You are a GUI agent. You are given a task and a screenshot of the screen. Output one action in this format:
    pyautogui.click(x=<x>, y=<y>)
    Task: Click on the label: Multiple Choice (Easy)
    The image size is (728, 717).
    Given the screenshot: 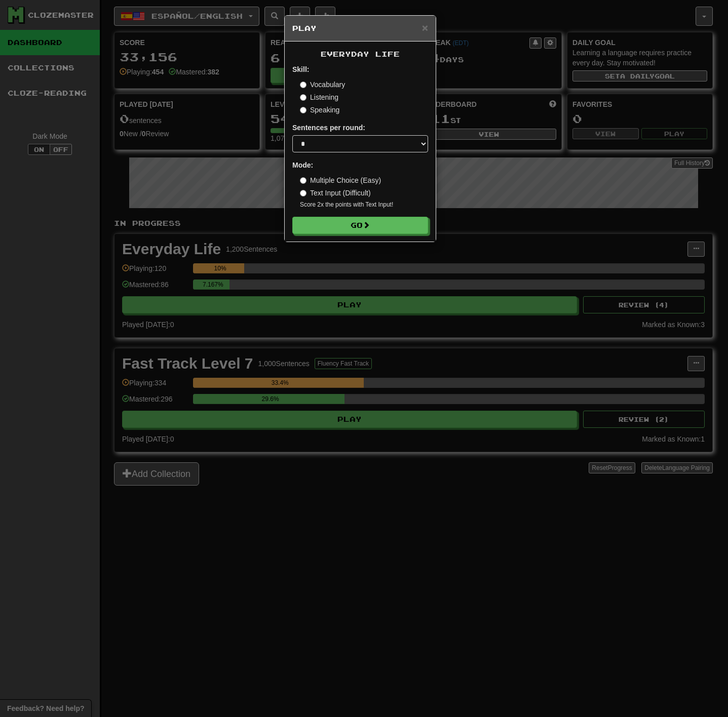 What is the action you would take?
    pyautogui.click(x=341, y=180)
    